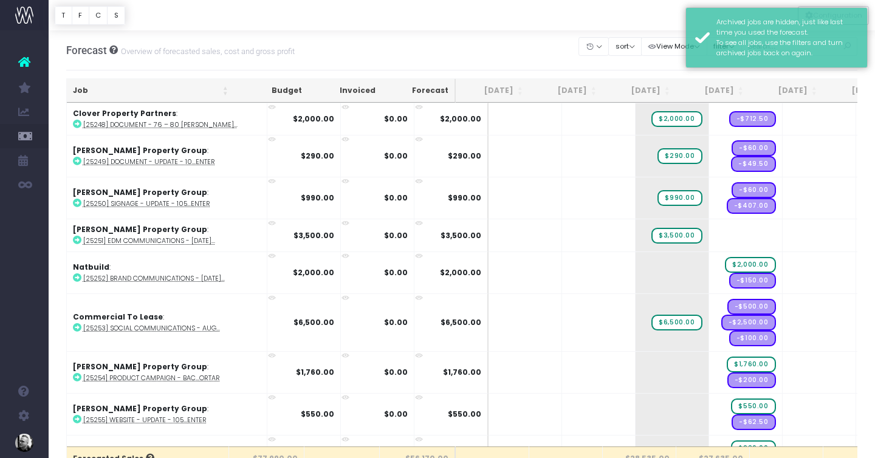 The image size is (875, 458). I want to click on abbr: [25250] Signage - Update - 105 – 107 Carpenter, so click(147, 204).